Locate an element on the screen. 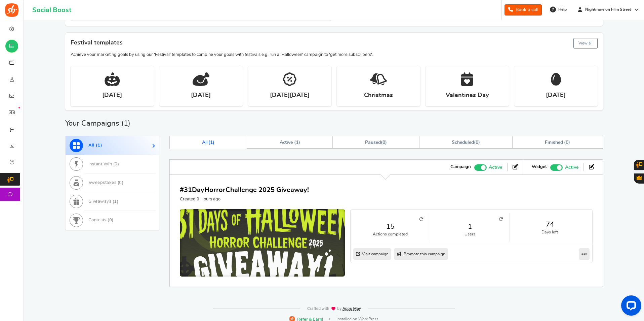 The width and height of the screenshot is (644, 321). button: Open LiveChat chat widget is located at coordinates (15, 13).